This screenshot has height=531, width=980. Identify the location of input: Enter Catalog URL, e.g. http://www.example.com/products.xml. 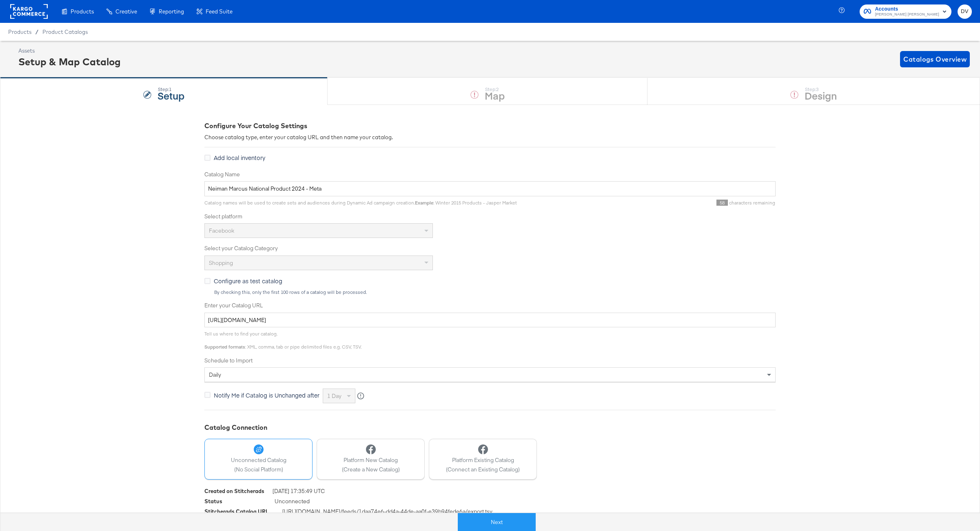
(490, 320).